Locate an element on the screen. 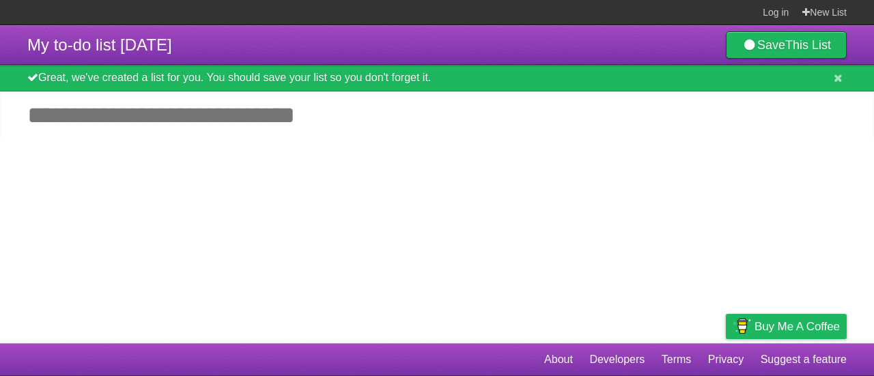  img: Buy me a coffee is located at coordinates (742, 326).